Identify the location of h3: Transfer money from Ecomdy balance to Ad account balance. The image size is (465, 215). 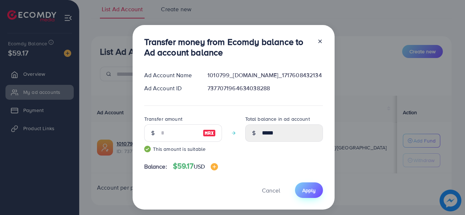
(228, 47).